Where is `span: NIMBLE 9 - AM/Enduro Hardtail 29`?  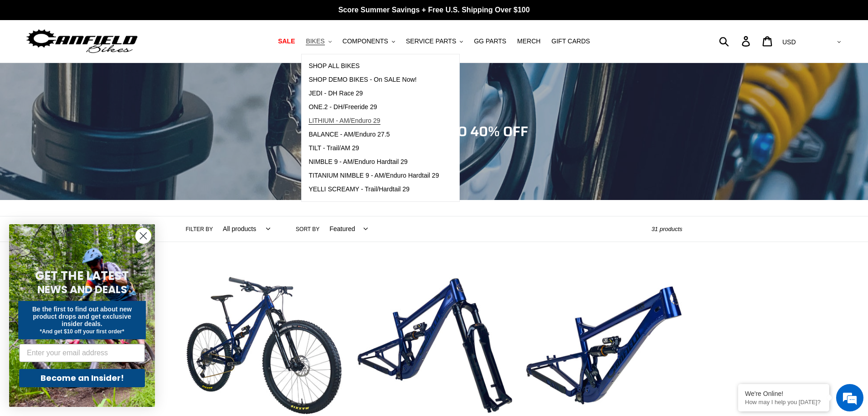 span: NIMBLE 9 - AM/Enduro Hardtail 29 is located at coordinates (358, 162).